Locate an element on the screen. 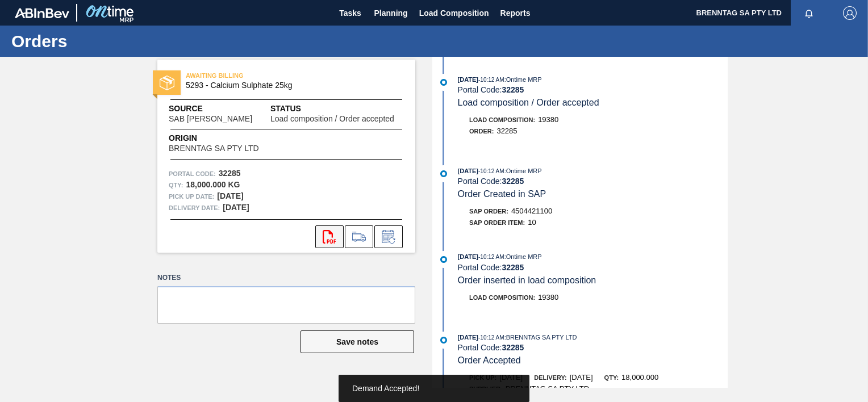 The height and width of the screenshot is (402, 868). span: Order Created in SAP is located at coordinates (502, 193).